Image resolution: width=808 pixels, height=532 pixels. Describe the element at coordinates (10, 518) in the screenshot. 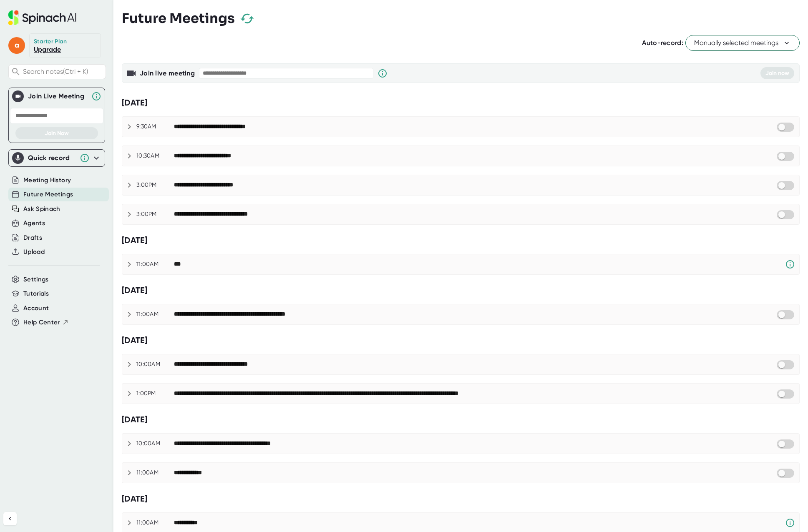

I see `button: Collapse sidebar` at that location.